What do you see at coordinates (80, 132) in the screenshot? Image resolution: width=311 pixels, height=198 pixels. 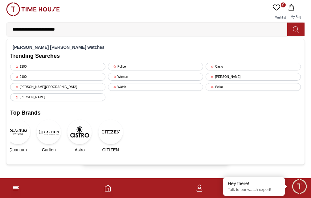 I see `img: Astro` at bounding box center [80, 132].